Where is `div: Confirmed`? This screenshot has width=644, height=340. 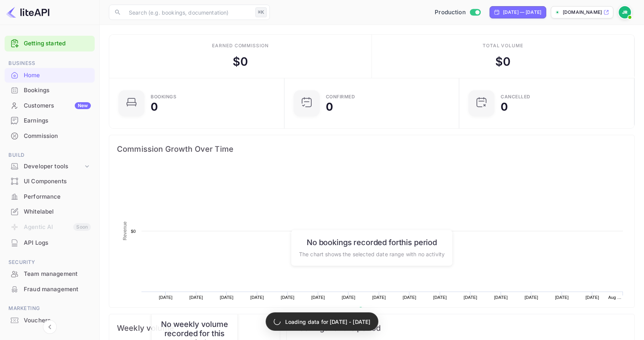 div: Confirmed is located at coordinates (340, 96).